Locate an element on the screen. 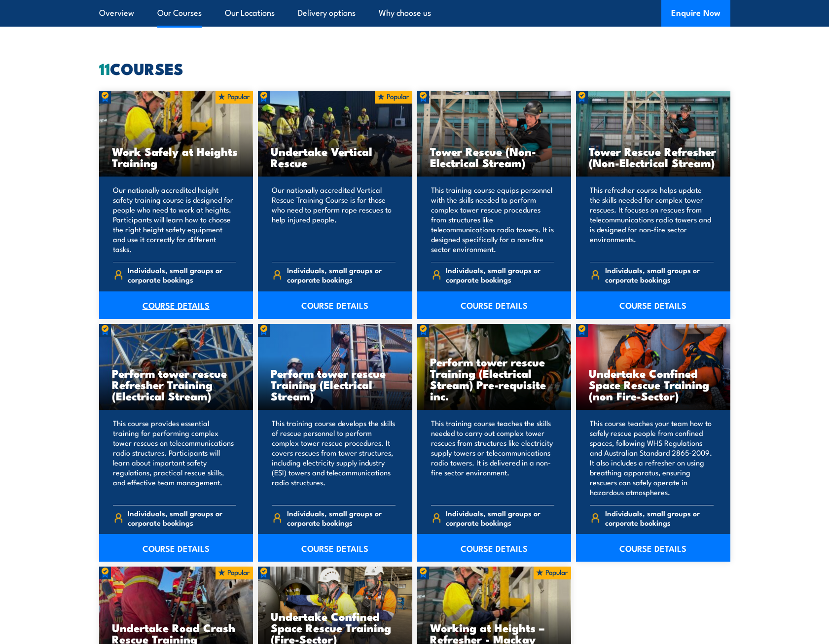 This screenshot has height=644, width=829. p: This course provides essential training for performing complex tower rescues on telecommunication... is located at coordinates (174, 458).